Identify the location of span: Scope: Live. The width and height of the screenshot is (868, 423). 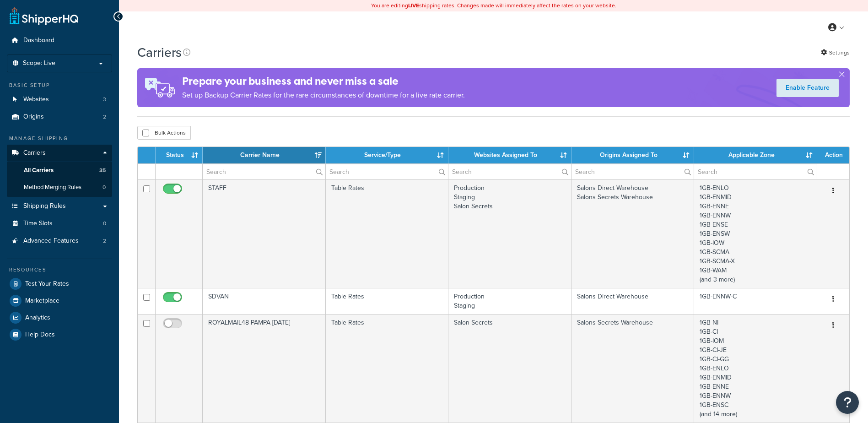
(39, 63).